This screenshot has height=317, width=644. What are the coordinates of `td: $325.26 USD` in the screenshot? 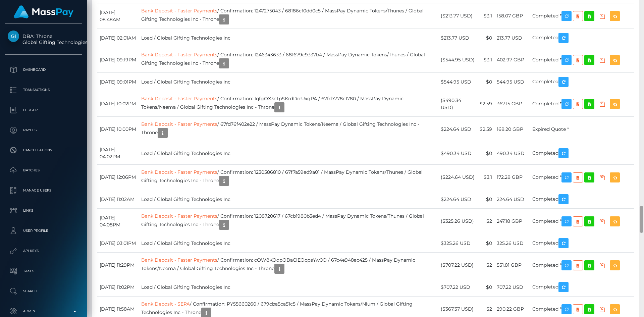 It's located at (458, 243).